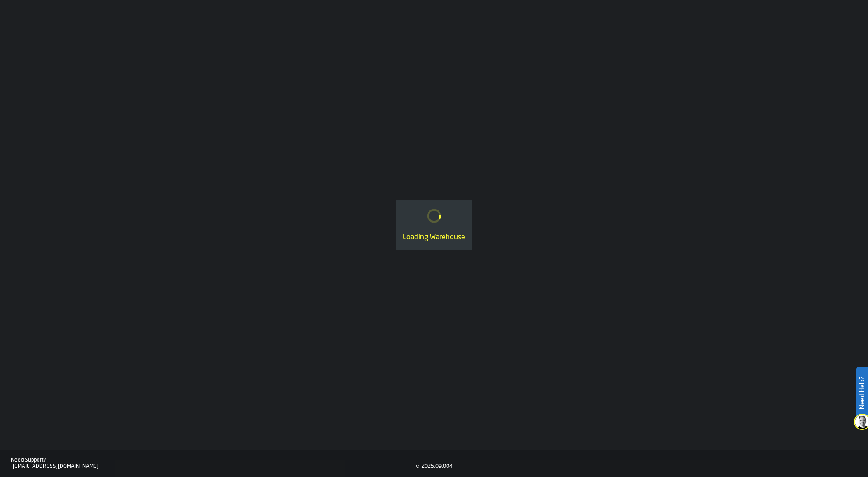  Describe the element at coordinates (862, 393) in the screenshot. I see `label: Need Help?` at that location.